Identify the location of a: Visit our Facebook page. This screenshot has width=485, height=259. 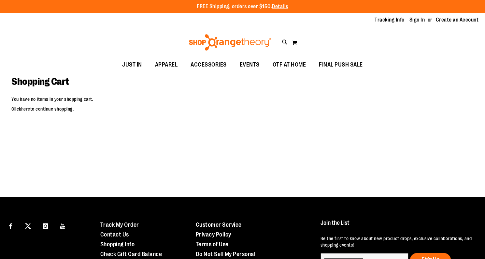
(10, 225).